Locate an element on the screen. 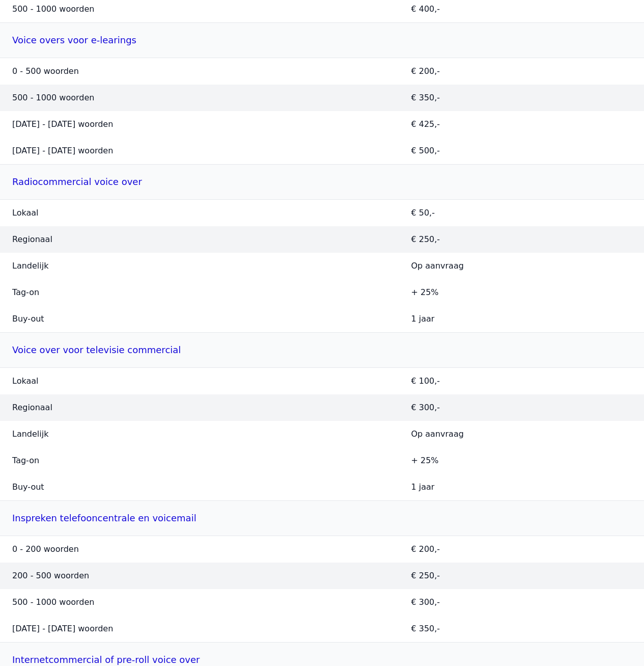  td: € 425,- is located at coordinates (522, 124).